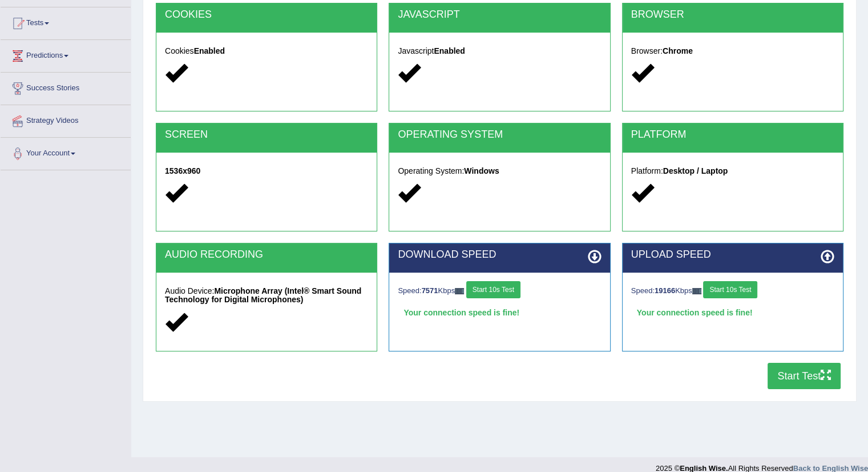  I want to click on h2: SCREEN, so click(267, 135).